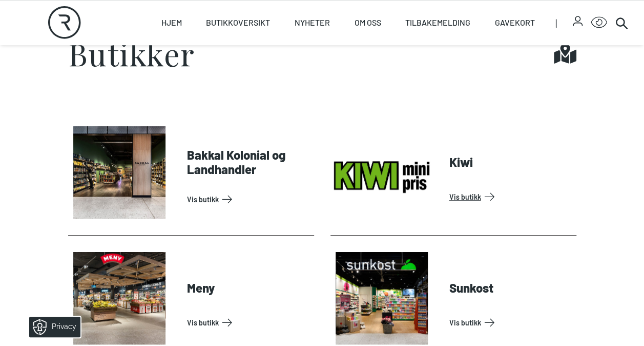 This screenshot has width=644, height=346. What do you see at coordinates (599, 22) in the screenshot?
I see `button: Open Accessibility Menu` at bounding box center [599, 22].